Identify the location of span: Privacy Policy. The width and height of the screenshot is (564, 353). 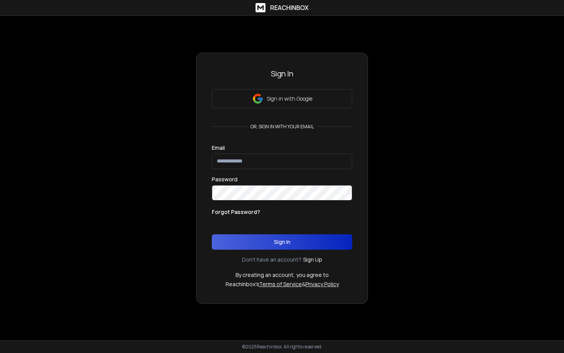
(322, 284).